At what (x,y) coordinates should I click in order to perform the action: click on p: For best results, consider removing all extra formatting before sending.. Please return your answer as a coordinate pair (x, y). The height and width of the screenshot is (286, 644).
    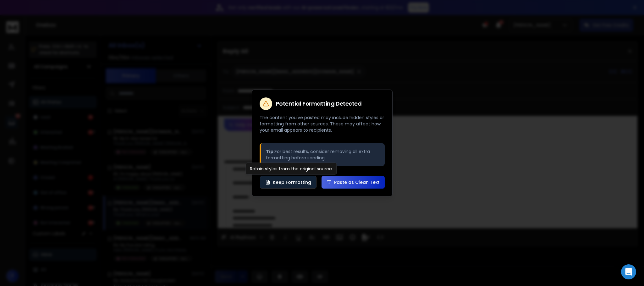
    Looking at the image, I should click on (323, 155).